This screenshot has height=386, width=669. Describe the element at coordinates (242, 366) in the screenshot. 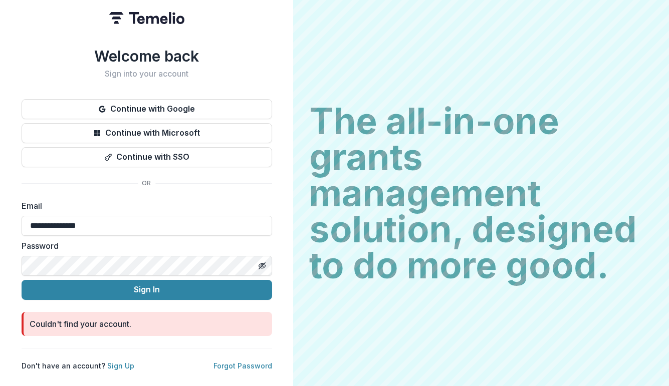

I see `a: Forgot Password` at that location.